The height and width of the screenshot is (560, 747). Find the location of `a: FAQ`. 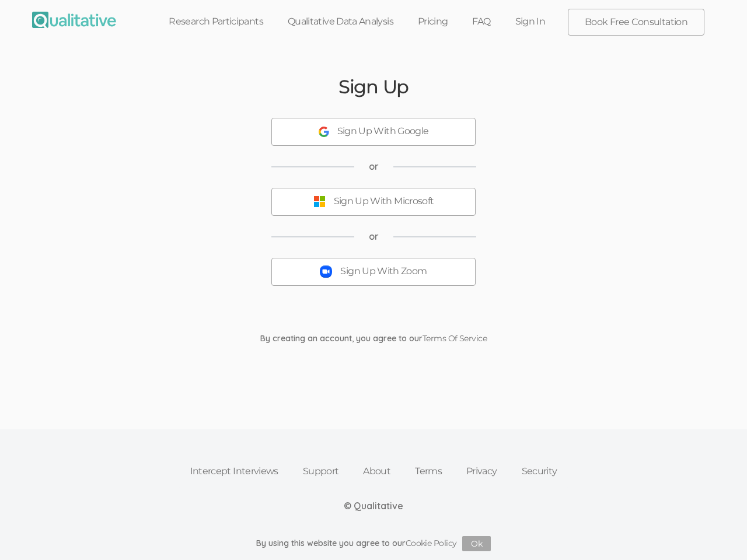

a: FAQ is located at coordinates (481, 22).